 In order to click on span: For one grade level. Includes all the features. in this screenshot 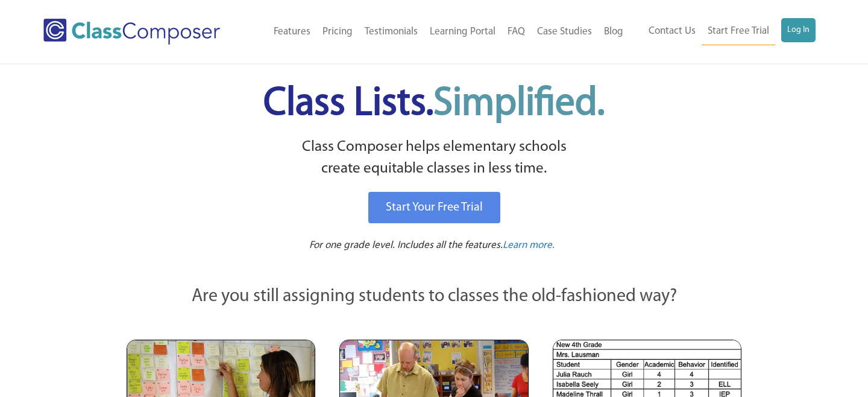, I will do `click(406, 245)`.